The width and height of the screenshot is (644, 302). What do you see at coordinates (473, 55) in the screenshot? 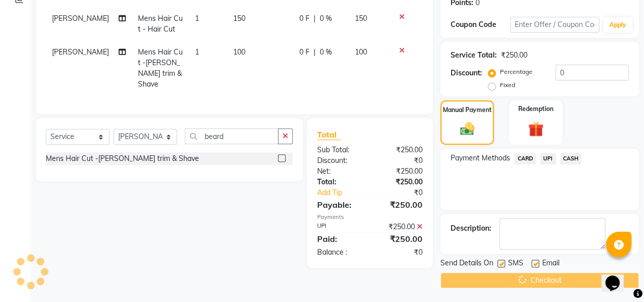
I see `div: Service Total:` at bounding box center [473, 55].